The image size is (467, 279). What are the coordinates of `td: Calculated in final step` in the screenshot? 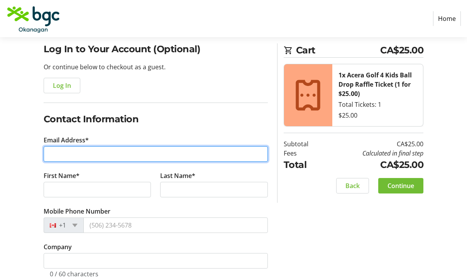 It's located at (374, 153).